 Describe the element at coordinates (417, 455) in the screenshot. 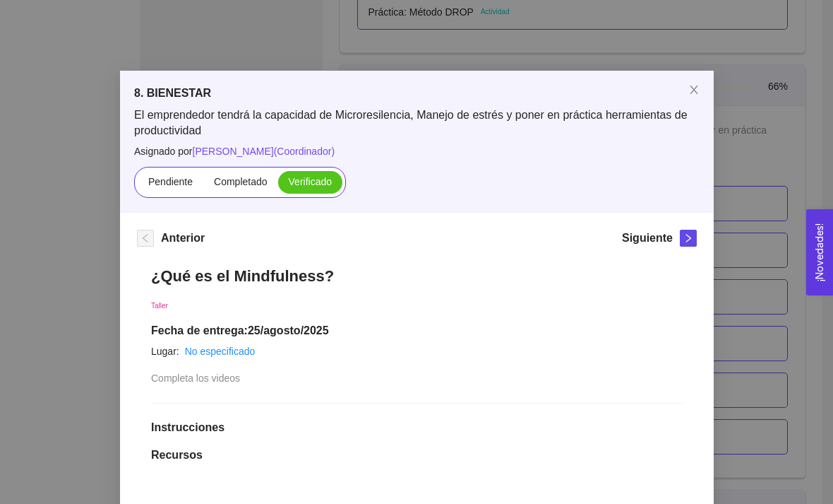

I see `h1: Recursos` at that location.